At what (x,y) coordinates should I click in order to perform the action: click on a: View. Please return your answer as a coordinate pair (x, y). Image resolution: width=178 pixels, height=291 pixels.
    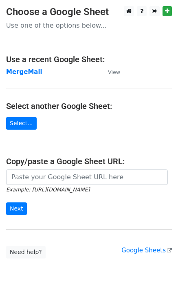
    Looking at the image, I should click on (110, 72).